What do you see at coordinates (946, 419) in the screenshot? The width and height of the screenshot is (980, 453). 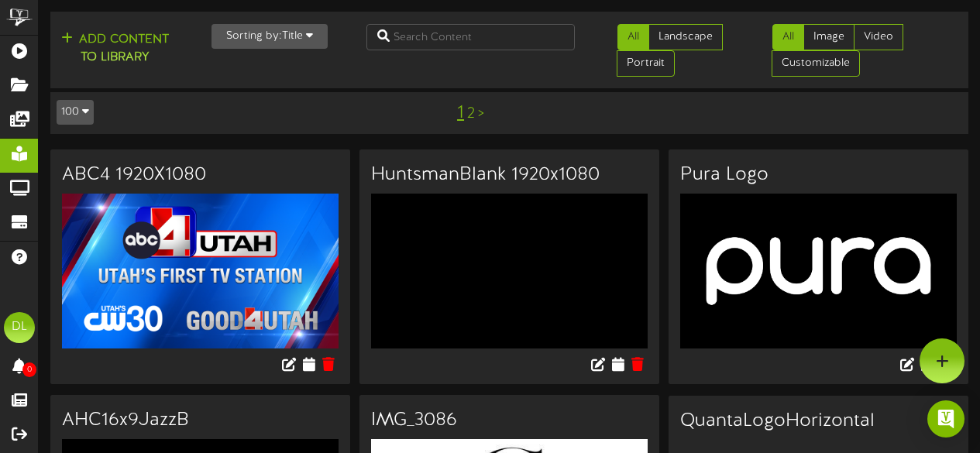 I see `div: Open Intercom Messenger` at bounding box center [946, 419].